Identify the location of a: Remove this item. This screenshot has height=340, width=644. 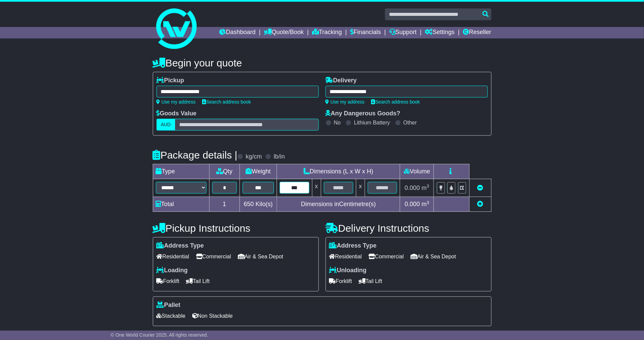
(481, 188).